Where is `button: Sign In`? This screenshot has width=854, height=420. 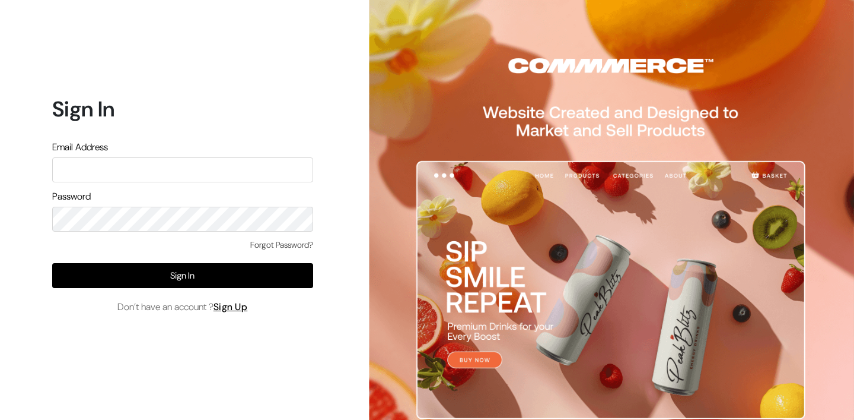 button: Sign In is located at coordinates (183, 275).